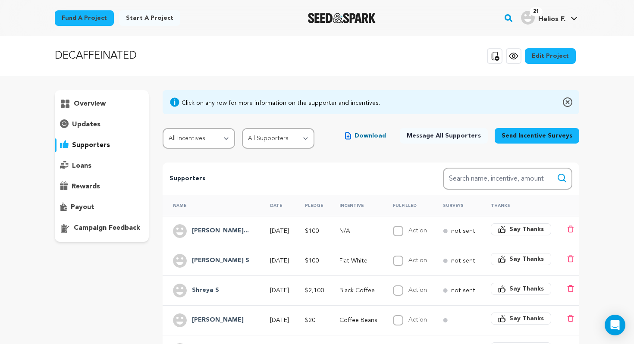  Describe the element at coordinates (519, 205) in the screenshot. I see `th: Thanks` at that location.